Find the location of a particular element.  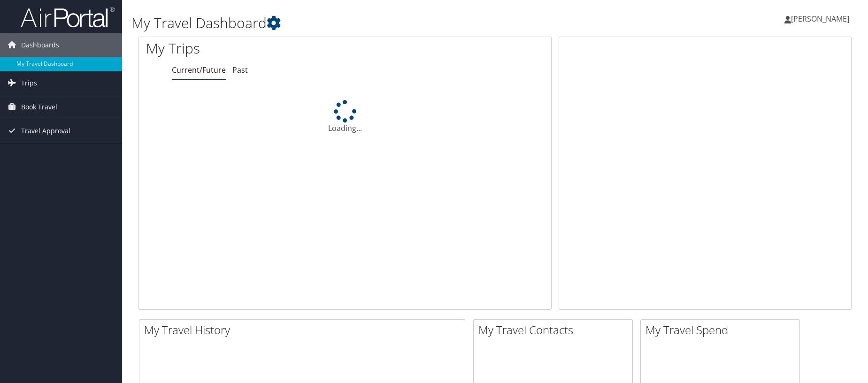

span: Travel Approval is located at coordinates (45, 131).